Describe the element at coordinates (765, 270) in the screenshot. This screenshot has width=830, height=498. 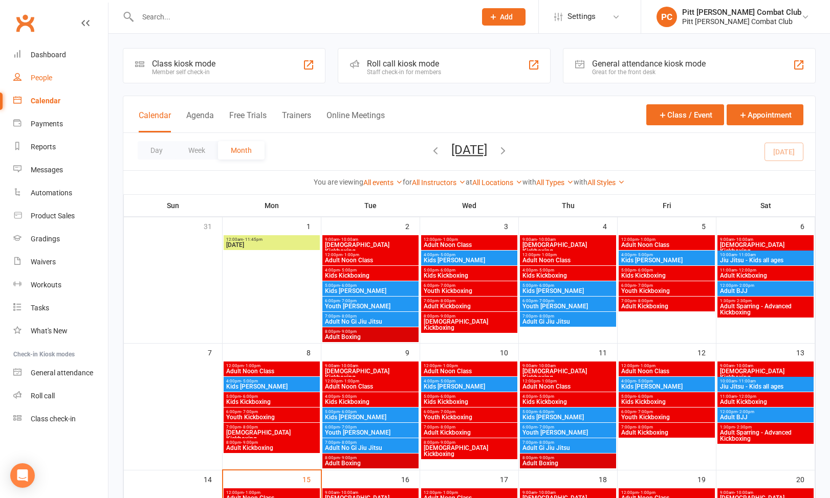
I see `span: 11:00am` at that location.